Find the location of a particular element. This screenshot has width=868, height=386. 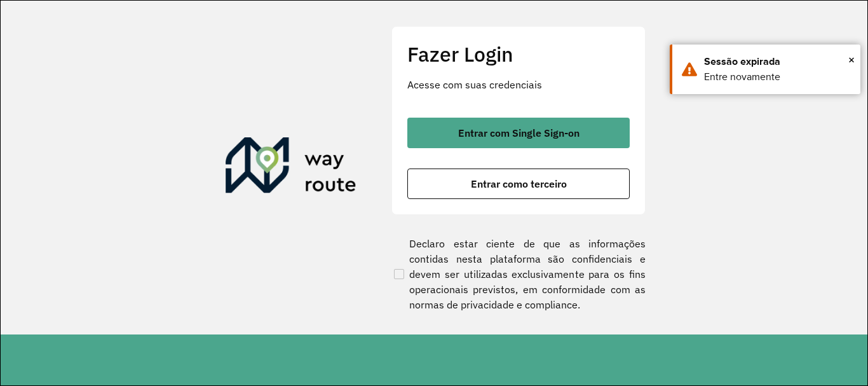

img: Roteirizador AmbevTech is located at coordinates (291, 168).